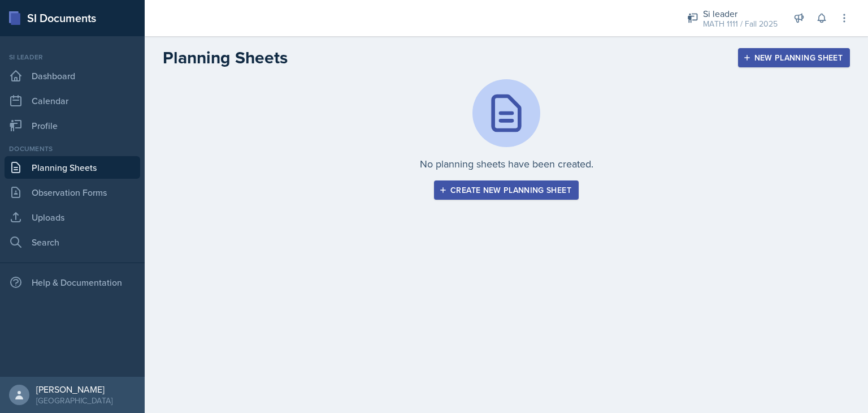 Image resolution: width=868 pixels, height=413 pixels. What do you see at coordinates (72, 126) in the screenshot?
I see `a: Profile` at bounding box center [72, 126].